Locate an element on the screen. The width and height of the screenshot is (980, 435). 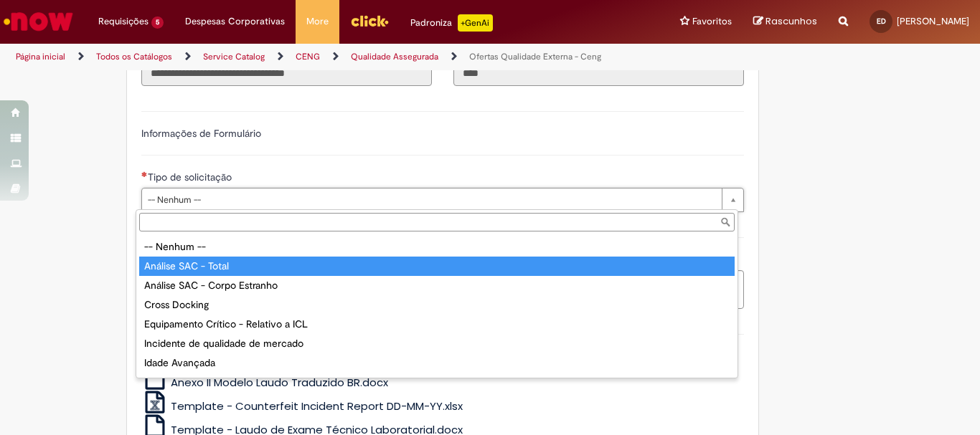
div: Incidente de qualidade de mercado is located at coordinates (437, 343).